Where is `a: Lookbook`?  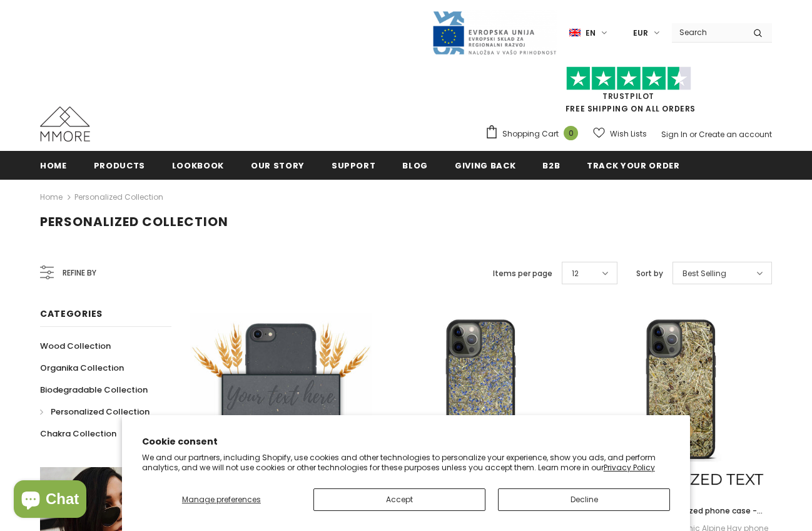 a: Lookbook is located at coordinates (198, 165).